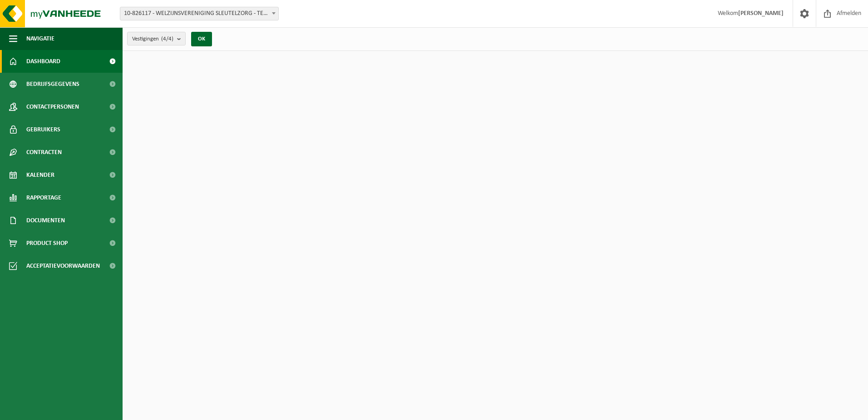 This screenshot has height=420, width=868. Describe the element at coordinates (43, 130) in the screenshot. I see `span: Gebruikers` at that location.